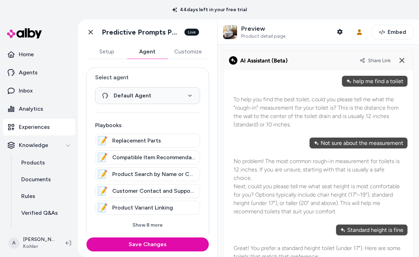 This screenshot has width=419, height=257. What do you see at coordinates (263, 29) in the screenshot?
I see `p: Preview` at bounding box center [263, 29].